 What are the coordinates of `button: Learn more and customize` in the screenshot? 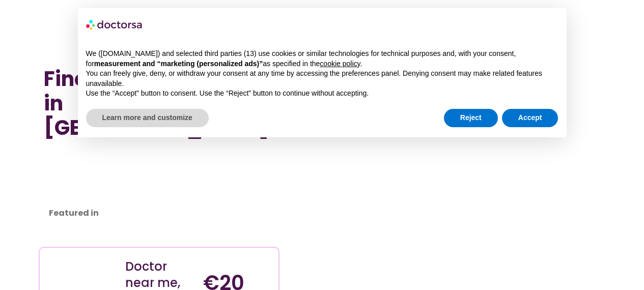 It's located at (147, 118).